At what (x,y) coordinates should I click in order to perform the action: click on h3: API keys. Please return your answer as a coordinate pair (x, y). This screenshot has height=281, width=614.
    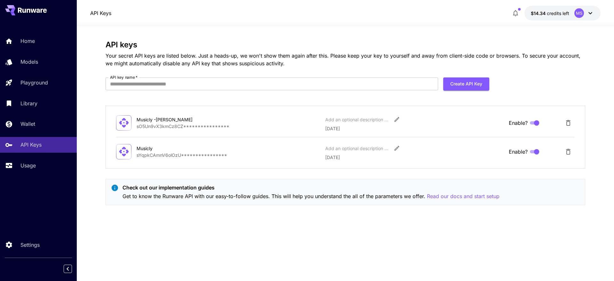
    Looking at the image, I should click on (345, 45).